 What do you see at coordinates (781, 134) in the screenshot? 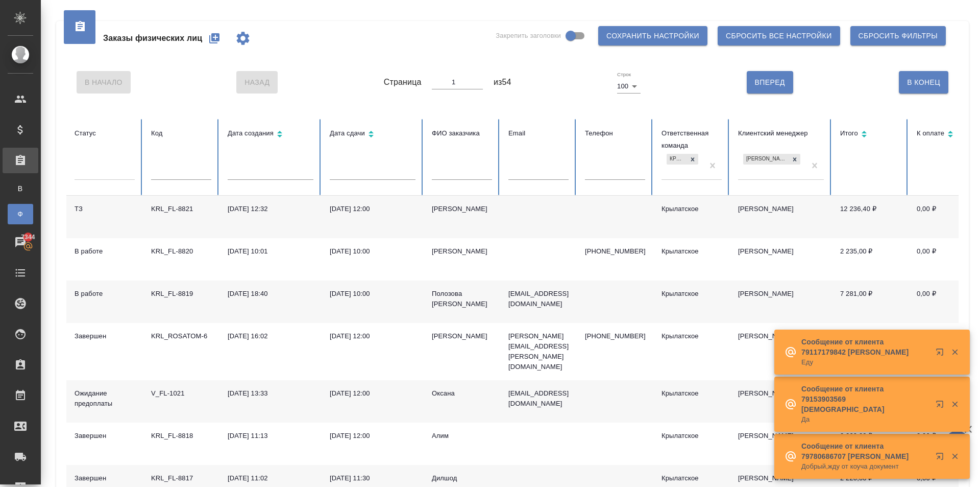
I see `div: Клиентский менеджер` at bounding box center [781, 134].